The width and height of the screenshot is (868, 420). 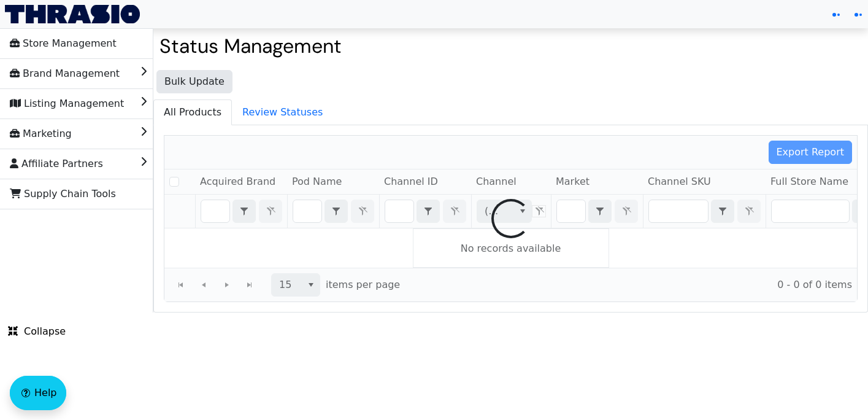 What do you see at coordinates (510, 46) in the screenshot?
I see `h2: Status Management` at bounding box center [510, 46].